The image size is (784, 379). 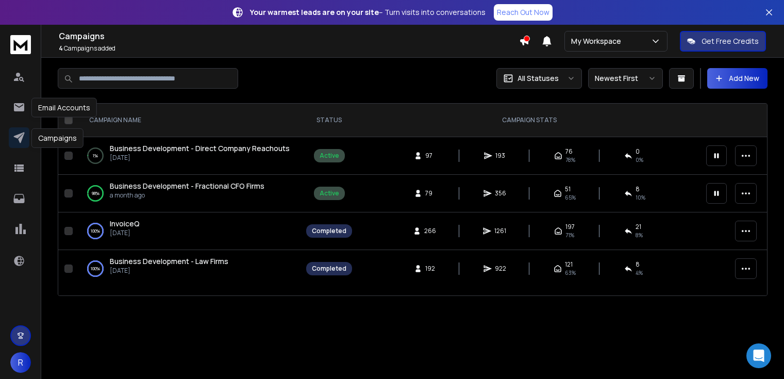 What do you see at coordinates (570, 273) in the screenshot?
I see `span: 63 %` at bounding box center [570, 273].